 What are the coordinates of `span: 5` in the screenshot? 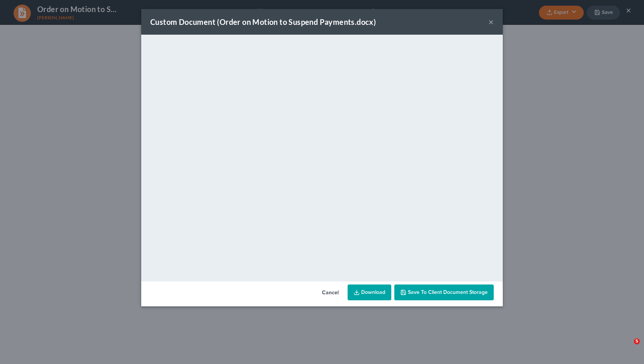 It's located at (636, 341).